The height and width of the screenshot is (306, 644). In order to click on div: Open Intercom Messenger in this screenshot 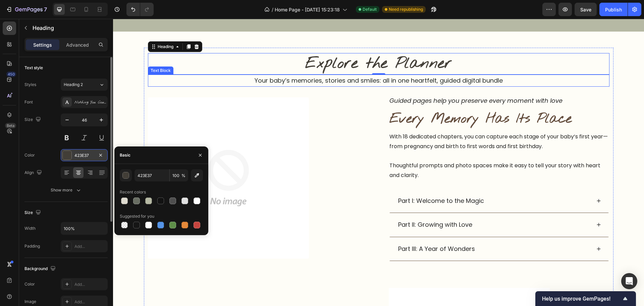, I will do `click(630, 281)`.